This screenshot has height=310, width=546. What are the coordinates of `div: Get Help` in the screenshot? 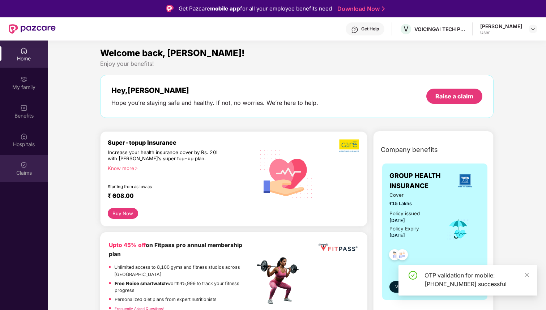 It's located at (370, 29).